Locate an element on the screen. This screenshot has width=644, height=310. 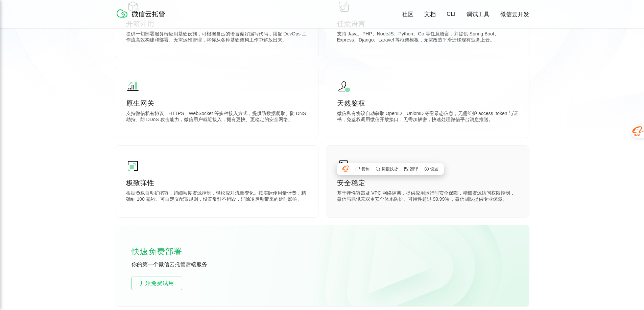
p: 快速免费部署 is located at coordinates (165, 252).